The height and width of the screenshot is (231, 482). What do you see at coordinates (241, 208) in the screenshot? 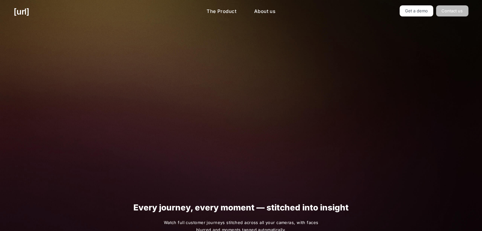
I see `h1: Every journey, every moment — stitched into insight` at bounding box center [241, 208].